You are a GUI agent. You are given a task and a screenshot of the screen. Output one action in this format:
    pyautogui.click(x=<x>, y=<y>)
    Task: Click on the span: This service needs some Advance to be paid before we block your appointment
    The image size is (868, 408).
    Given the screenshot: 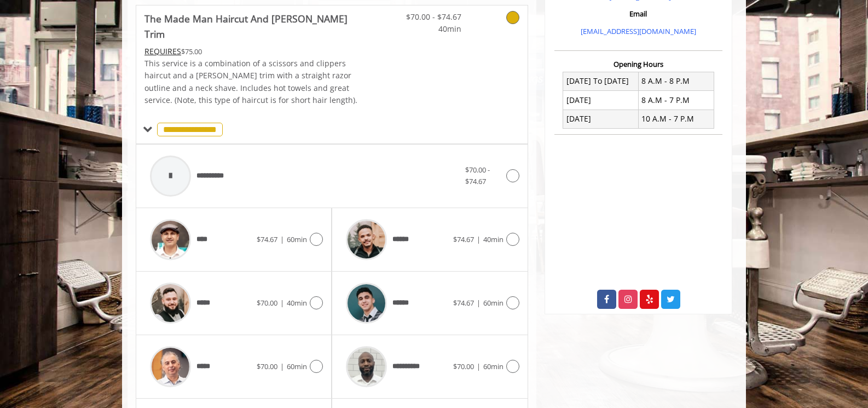 What is the action you would take?
    pyautogui.click(x=163, y=51)
    